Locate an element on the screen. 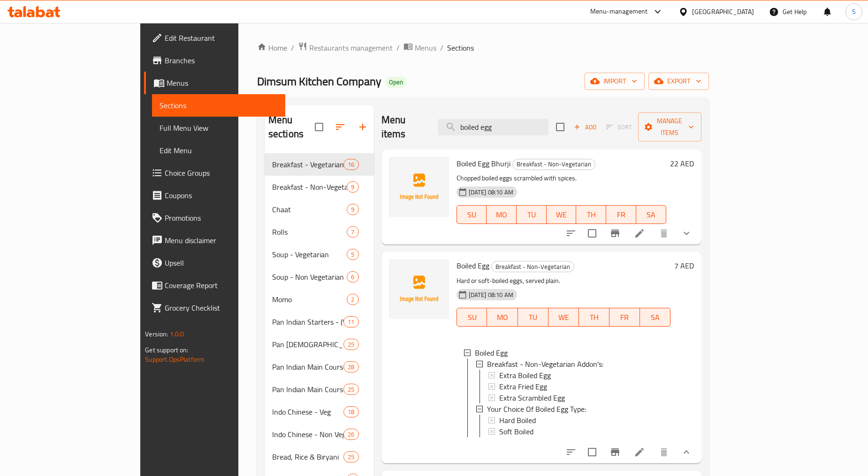 The width and height of the screenshot is (868, 476). div: Soup - Non Vegetarian is located at coordinates (310, 277).